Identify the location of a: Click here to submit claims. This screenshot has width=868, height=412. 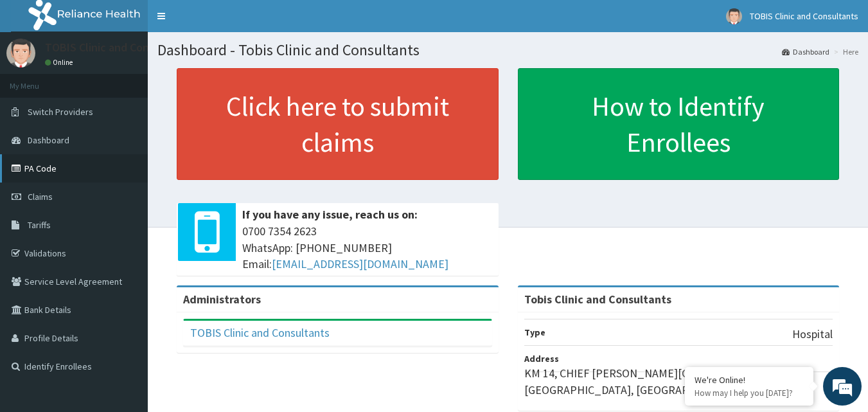
(337, 124).